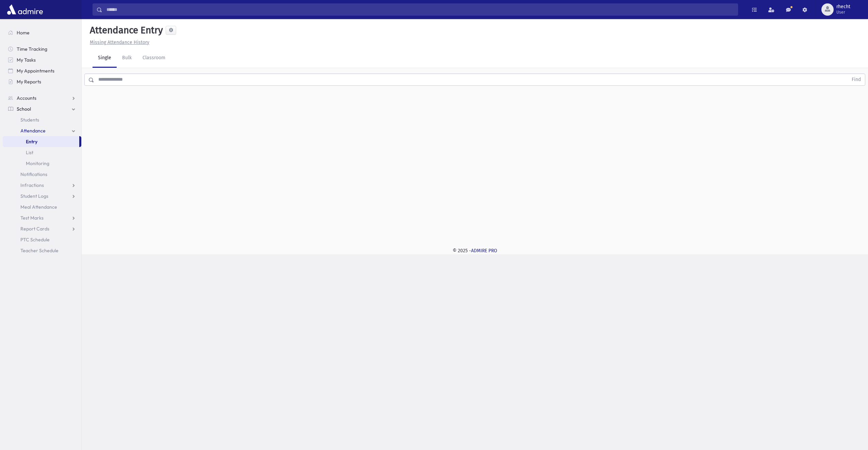  I want to click on a: Entry, so click(41, 142).